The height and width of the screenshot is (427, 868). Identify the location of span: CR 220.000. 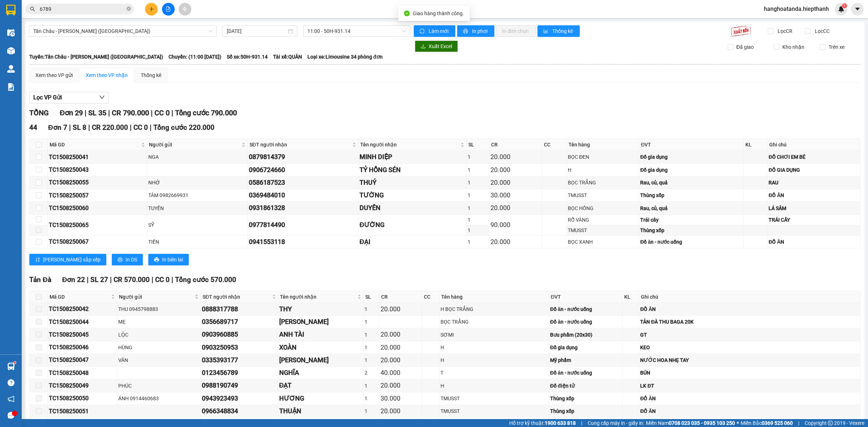
(110, 127).